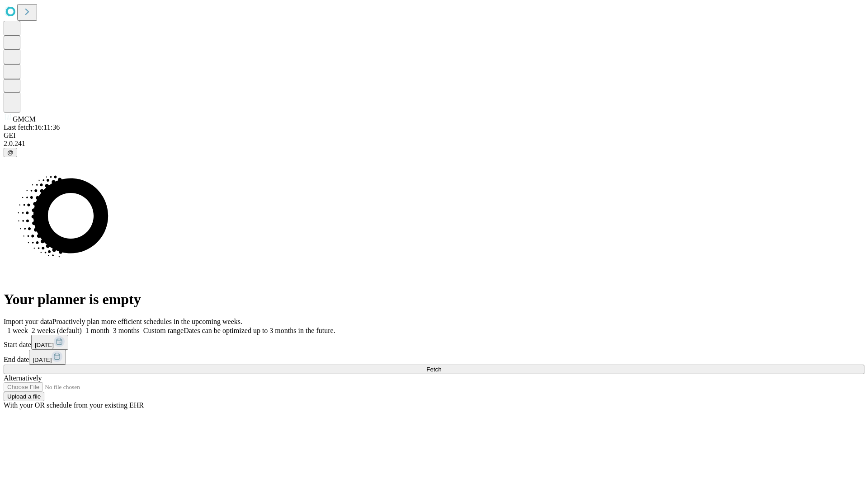 This screenshot has width=868, height=488. I want to click on div: Start date, so click(434, 342).